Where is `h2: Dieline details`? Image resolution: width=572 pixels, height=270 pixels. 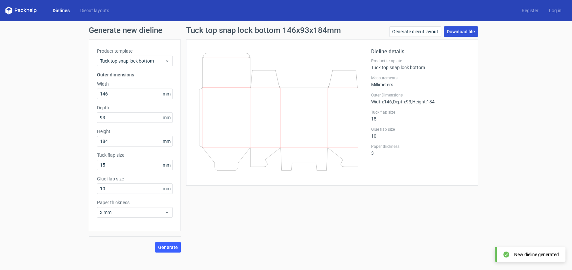 h2: Dieline details is located at coordinates (421, 52).